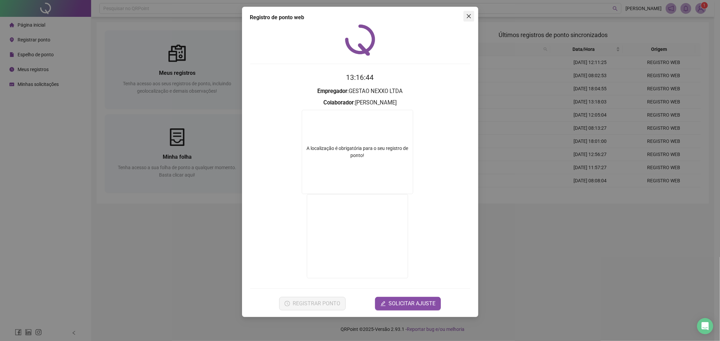 The image size is (720, 341). I want to click on button: REGISTRAR PONTO, so click(312, 304).